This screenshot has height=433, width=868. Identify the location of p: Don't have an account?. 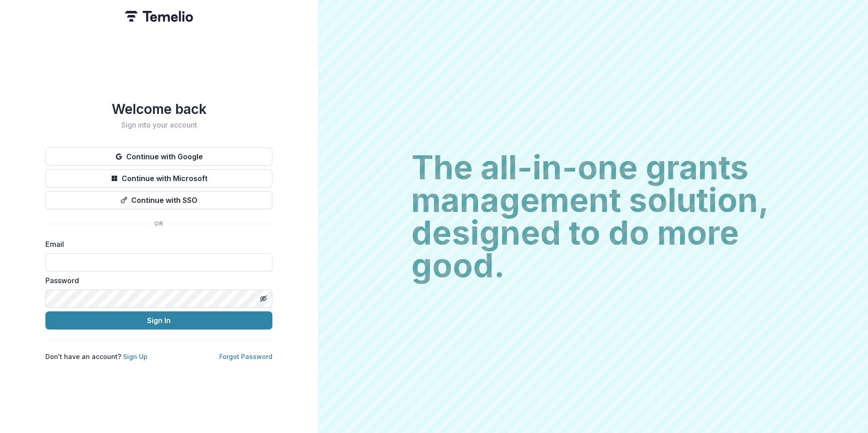
(96, 356).